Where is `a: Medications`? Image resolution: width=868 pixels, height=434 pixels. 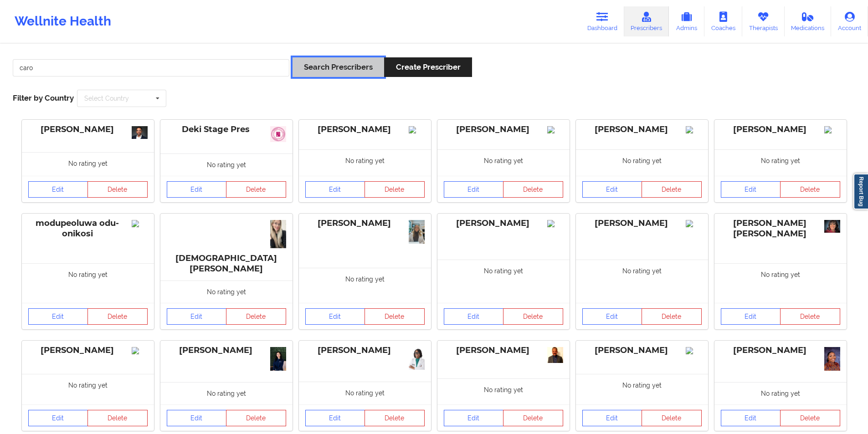 a: Medications is located at coordinates (808, 21).